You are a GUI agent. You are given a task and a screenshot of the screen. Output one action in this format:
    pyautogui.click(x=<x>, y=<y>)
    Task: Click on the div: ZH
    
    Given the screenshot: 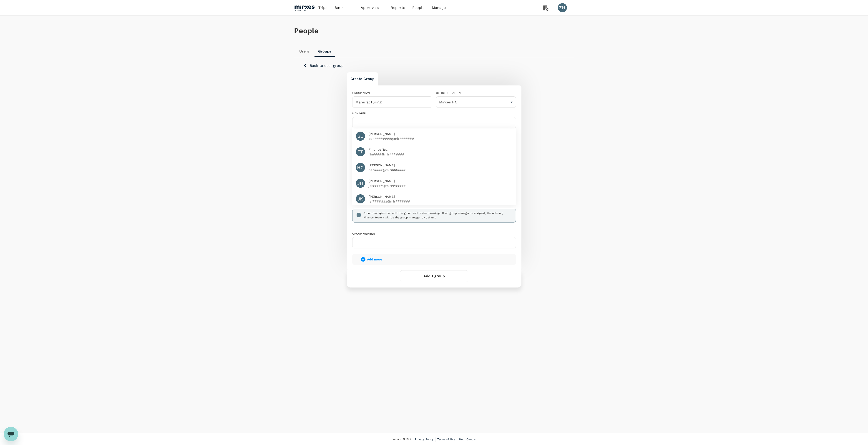 What is the action you would take?
    pyautogui.click(x=562, y=7)
    